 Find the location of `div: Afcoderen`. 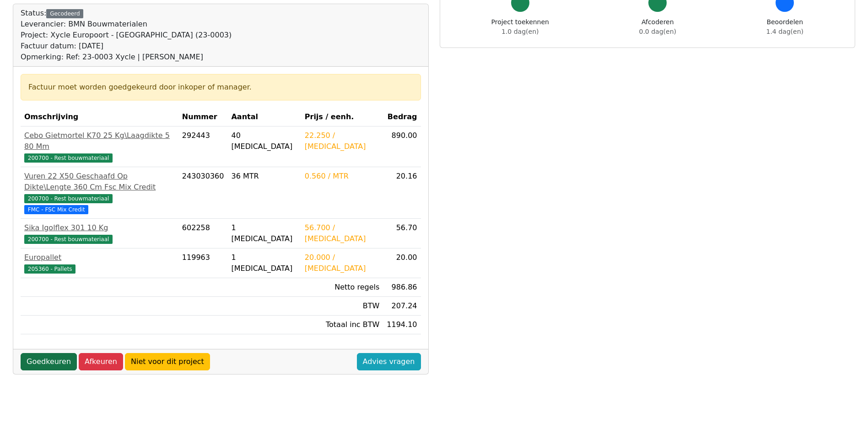

div: Afcoderen is located at coordinates (658, 27).